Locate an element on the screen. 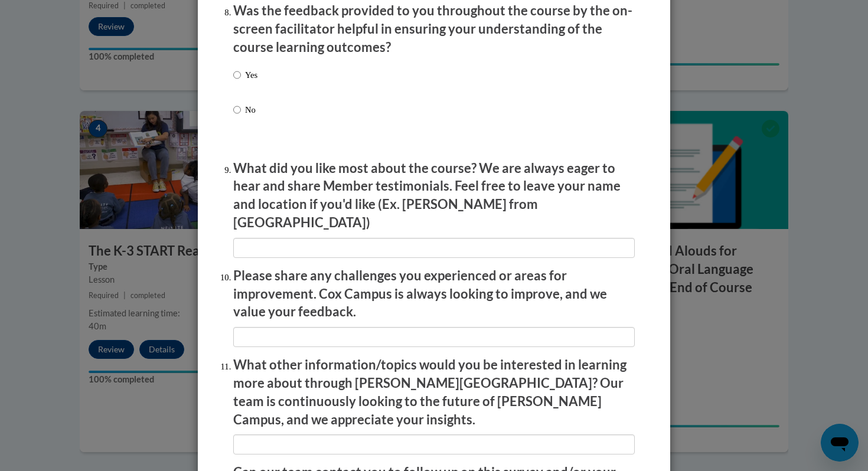 The width and height of the screenshot is (868, 471). p: What did you like most about the course? We are always eager to hear and share Member testimonial... is located at coordinates (434, 195).